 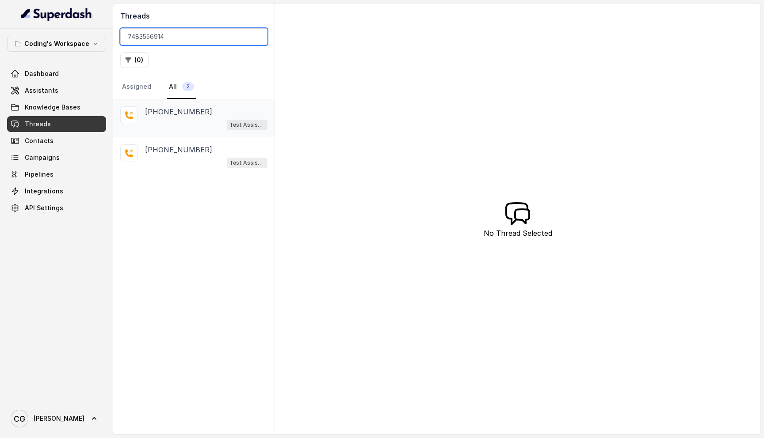 I want to click on a: All2, so click(x=181, y=87).